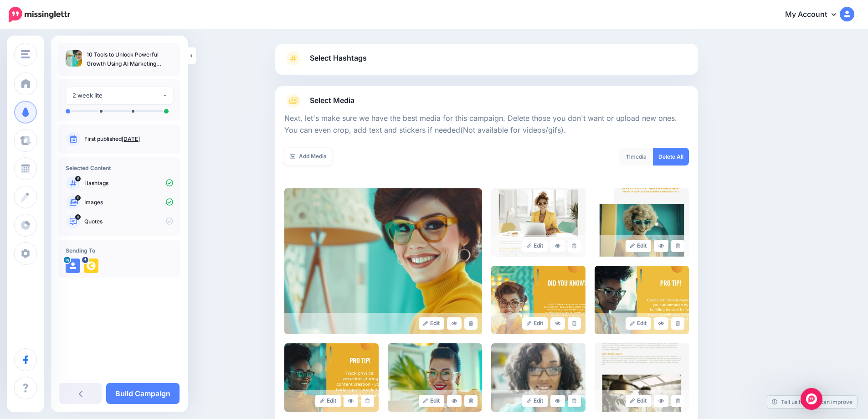  I want to click on img: 686c6260e879f6bd0ba77a101408d8b8_large.jpg, so click(642, 223).